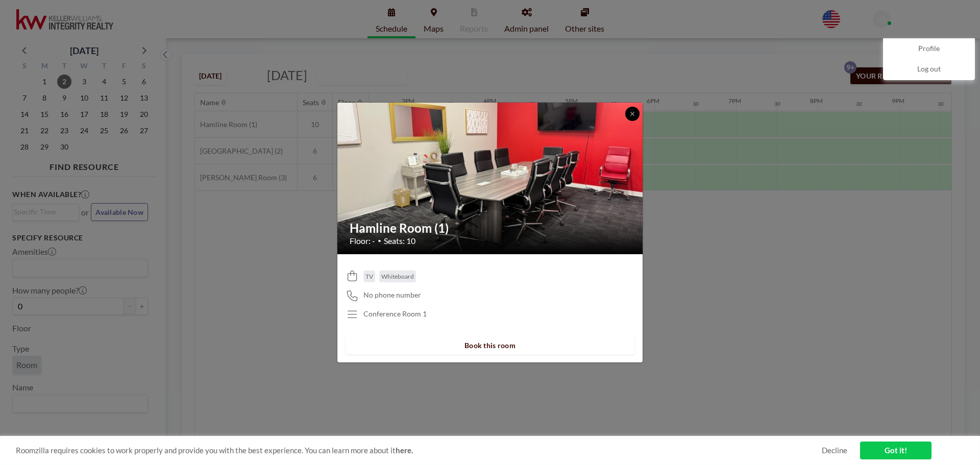  I want to click on p: Conference Room 1, so click(395, 314).